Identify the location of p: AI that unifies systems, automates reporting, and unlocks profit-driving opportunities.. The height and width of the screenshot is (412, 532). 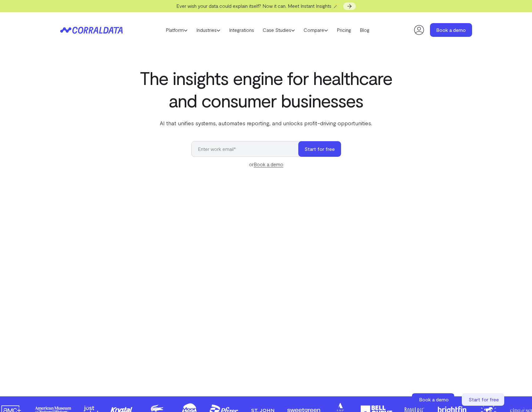
(266, 123).